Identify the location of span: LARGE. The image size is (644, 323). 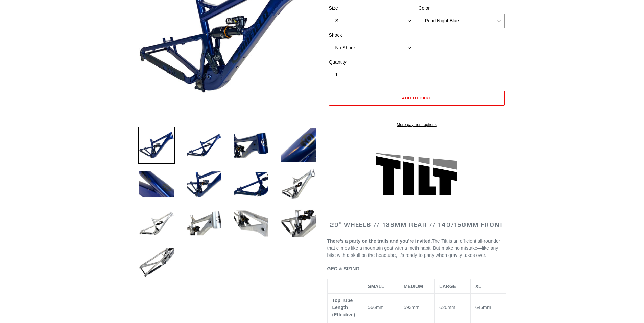
(447, 286).